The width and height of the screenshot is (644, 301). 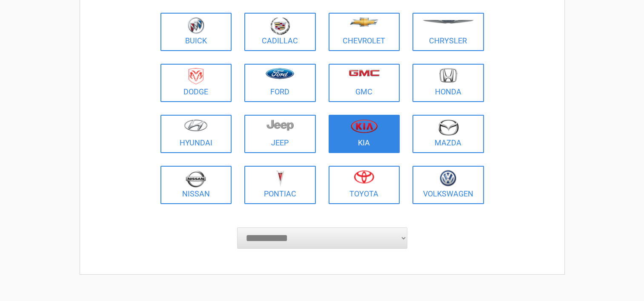 I want to click on a: GMC, so click(x=364, y=83).